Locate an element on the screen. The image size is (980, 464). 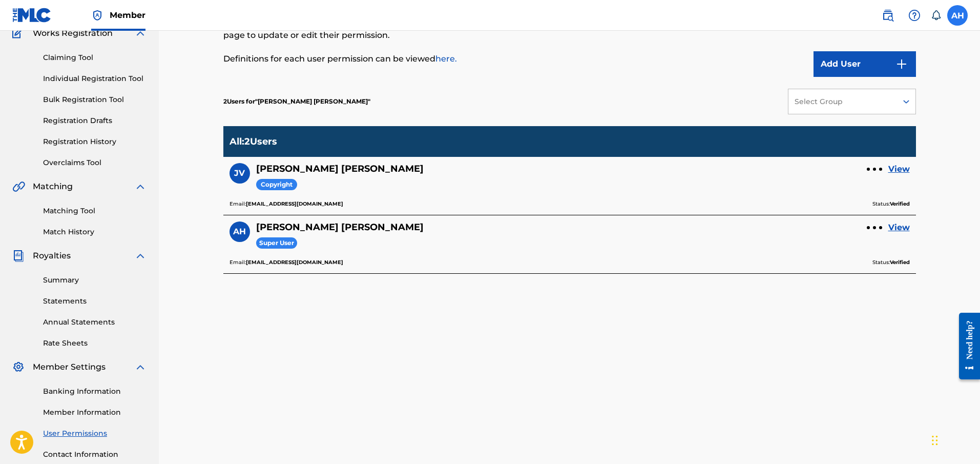
span: Member is located at coordinates (128, 15).